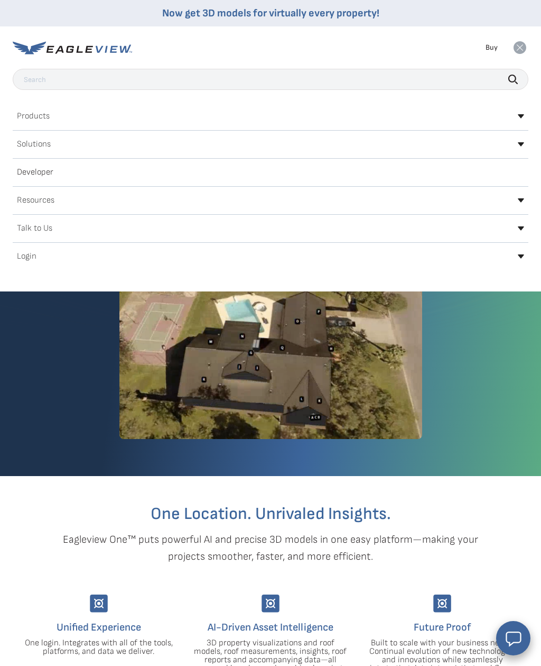 Image resolution: width=541 pixels, height=666 pixels. I want to click on h4: AI-Driven Asset Intelligence, so click(270, 627).